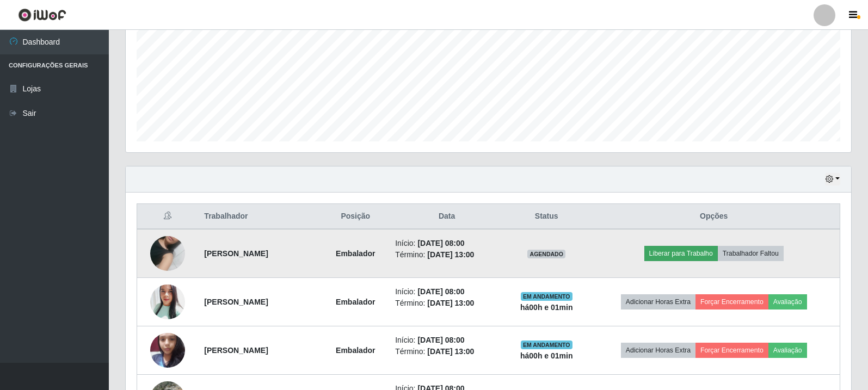  What do you see at coordinates (681, 254) in the screenshot?
I see `button: Liberar para Trabalho` at bounding box center [681, 254].